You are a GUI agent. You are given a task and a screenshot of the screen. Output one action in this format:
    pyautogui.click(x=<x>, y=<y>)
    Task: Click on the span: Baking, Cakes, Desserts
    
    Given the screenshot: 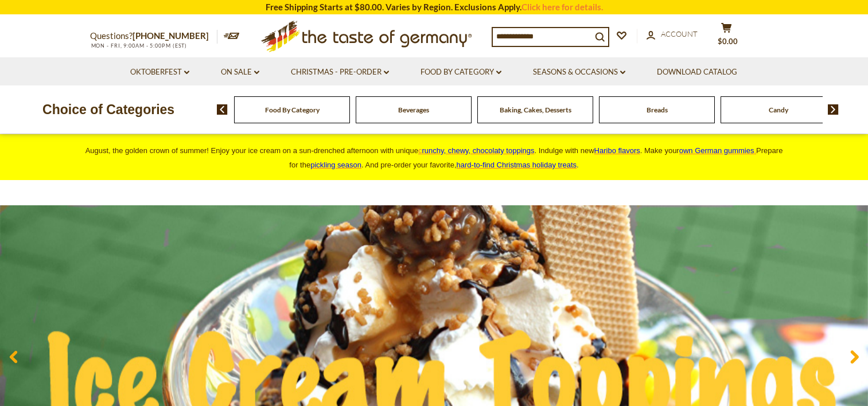 What is the action you would take?
    pyautogui.click(x=535, y=109)
    